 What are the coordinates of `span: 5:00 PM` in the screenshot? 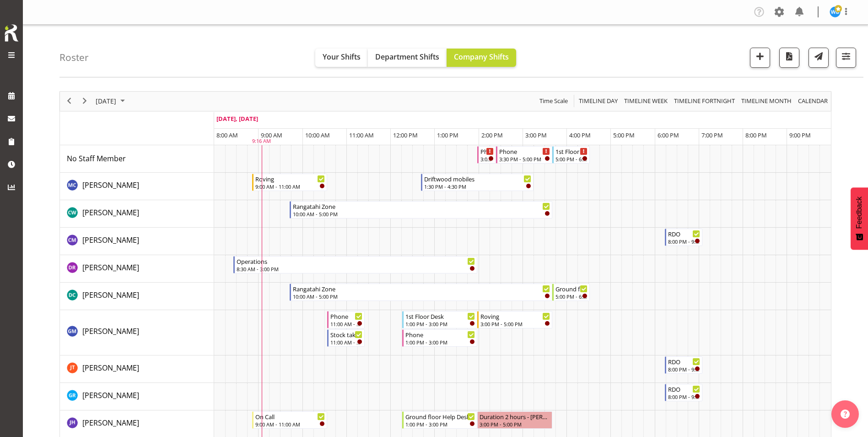 It's located at (624, 135).